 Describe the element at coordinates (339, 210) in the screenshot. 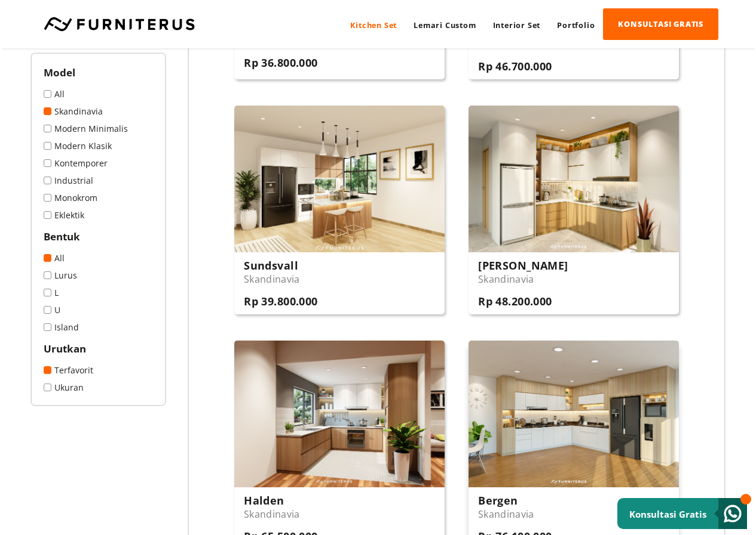

I see `a: Sundsvall Skandinavia Rp 39.800.000` at that location.